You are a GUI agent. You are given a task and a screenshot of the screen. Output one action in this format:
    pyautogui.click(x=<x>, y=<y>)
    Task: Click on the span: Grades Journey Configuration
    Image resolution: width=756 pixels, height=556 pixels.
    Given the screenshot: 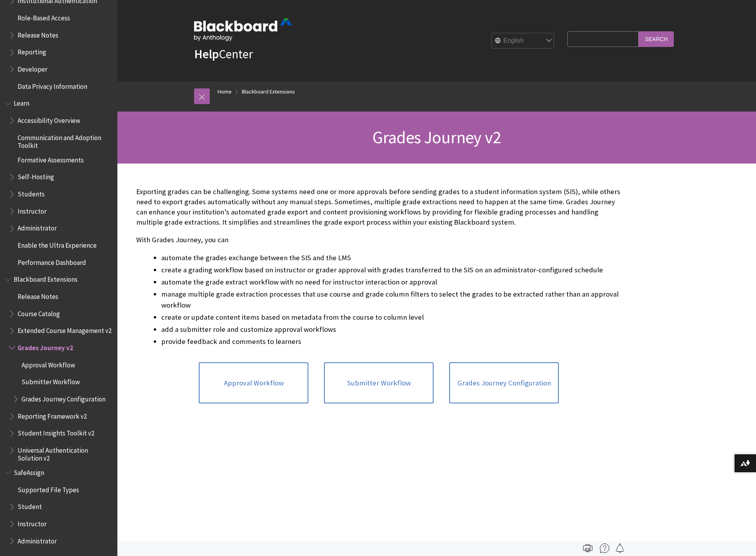 What is the action you would take?
    pyautogui.click(x=63, y=397)
    